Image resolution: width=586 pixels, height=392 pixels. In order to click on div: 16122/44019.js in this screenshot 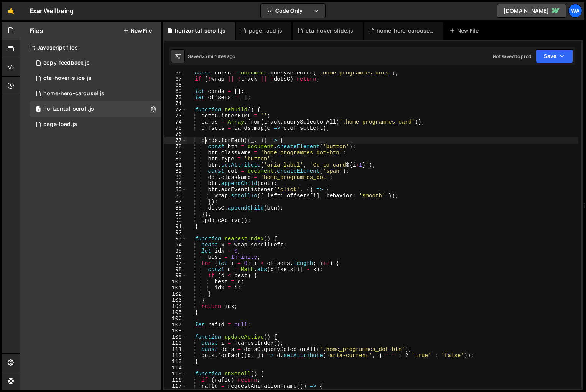, I will do `click(95, 78)`.